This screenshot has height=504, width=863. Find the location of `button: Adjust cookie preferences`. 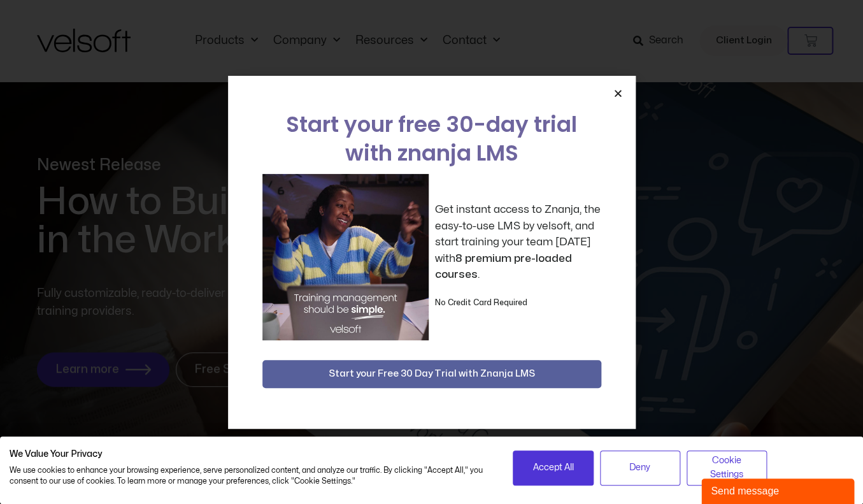

button: Adjust cookie preferences is located at coordinates (727, 467).